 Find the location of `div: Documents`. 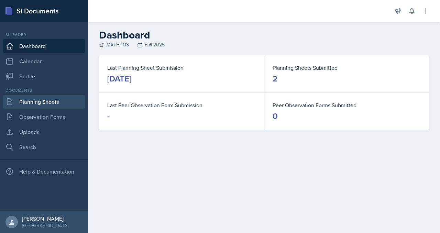

div: Documents is located at coordinates (44, 90).